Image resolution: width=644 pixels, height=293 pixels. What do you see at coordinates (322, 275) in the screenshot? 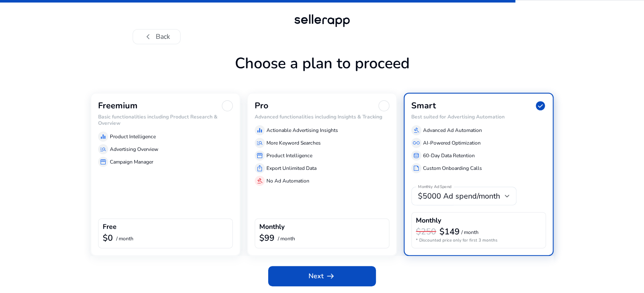
I see `button: Nextarrow_right_alt` at bounding box center [322, 275].